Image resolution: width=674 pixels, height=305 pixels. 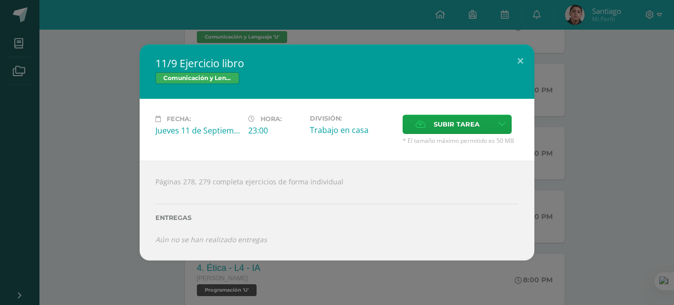 What do you see at coordinates (352, 130) in the screenshot?
I see `div: Trabajo en casa` at bounding box center [352, 130].